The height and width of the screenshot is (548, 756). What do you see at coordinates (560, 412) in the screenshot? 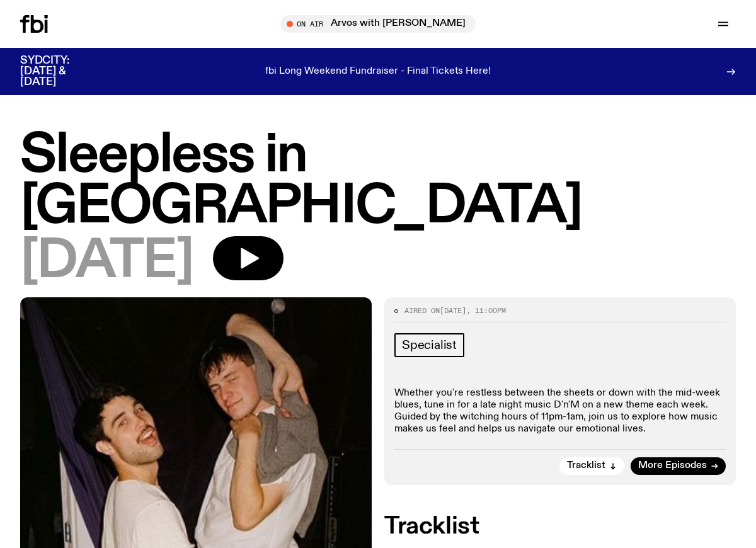
I see `p: Whether you're restless between the sheets or down with the mid-week blues, tune in for a late ni...` at bounding box center [560, 412].